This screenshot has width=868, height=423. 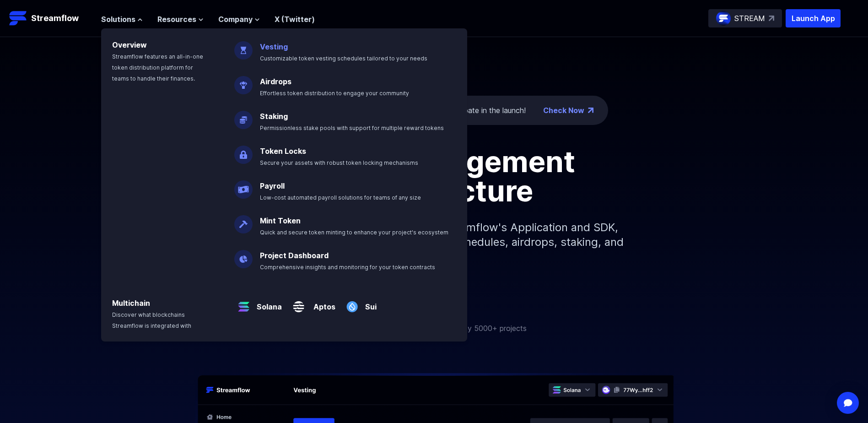 What do you see at coordinates (267, 303) in the screenshot?
I see `a: Solana` at bounding box center [267, 303].